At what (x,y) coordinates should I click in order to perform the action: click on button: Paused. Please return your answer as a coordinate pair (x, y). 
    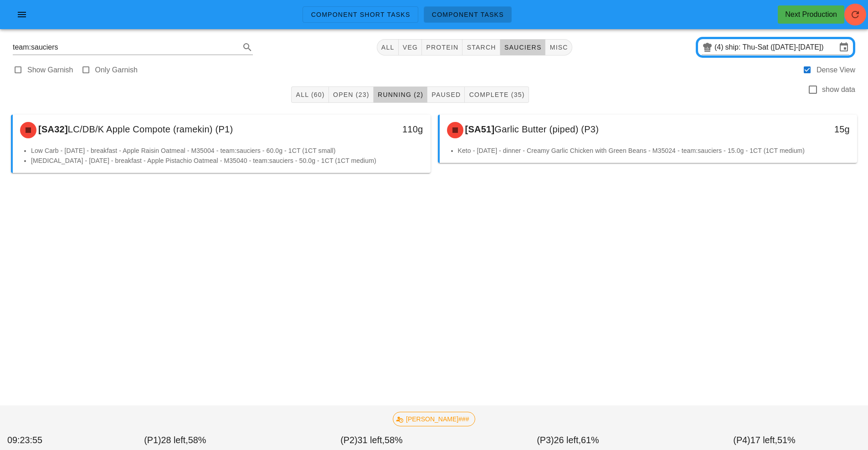
    Looking at the image, I should click on (446, 95).